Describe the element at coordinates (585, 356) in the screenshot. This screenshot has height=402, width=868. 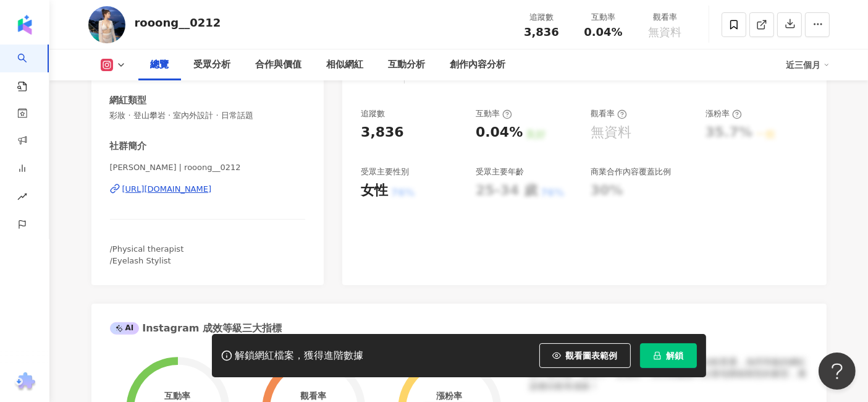
I see `button: 觀看圖表範例` at that location.